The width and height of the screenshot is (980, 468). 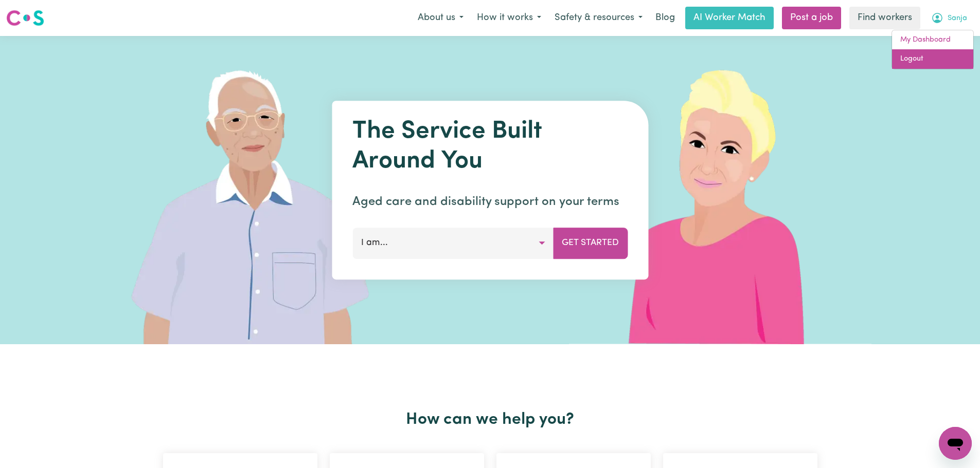 I want to click on div: My Account, so click(x=933, y=50).